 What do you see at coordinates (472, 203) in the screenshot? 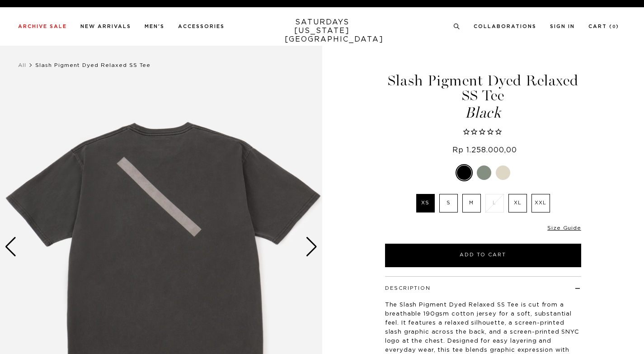
I see `label: M` at bounding box center [472, 203].